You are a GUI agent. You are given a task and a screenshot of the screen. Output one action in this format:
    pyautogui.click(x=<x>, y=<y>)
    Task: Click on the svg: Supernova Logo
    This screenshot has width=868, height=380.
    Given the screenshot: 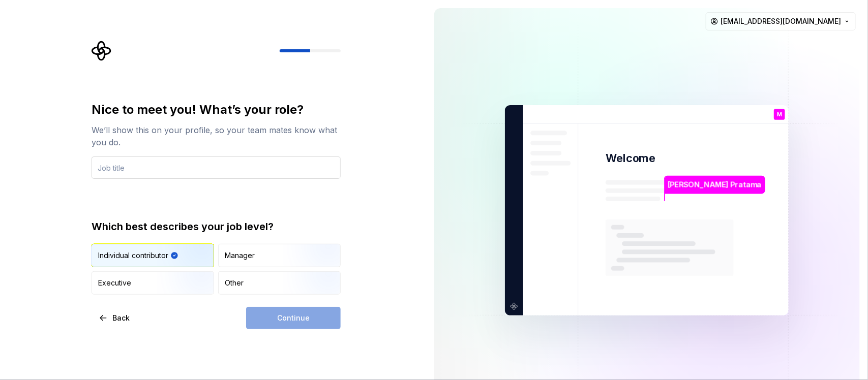 What is the action you would take?
    pyautogui.click(x=102, y=51)
    